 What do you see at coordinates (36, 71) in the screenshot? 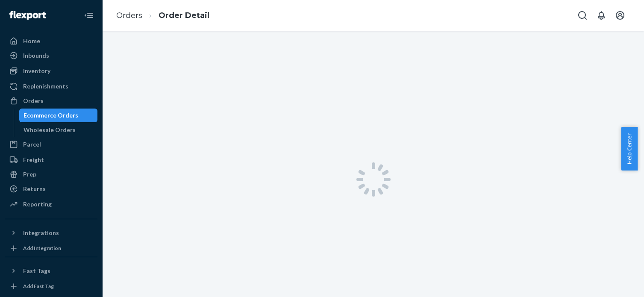
I see `div: Inventory` at bounding box center [36, 71].